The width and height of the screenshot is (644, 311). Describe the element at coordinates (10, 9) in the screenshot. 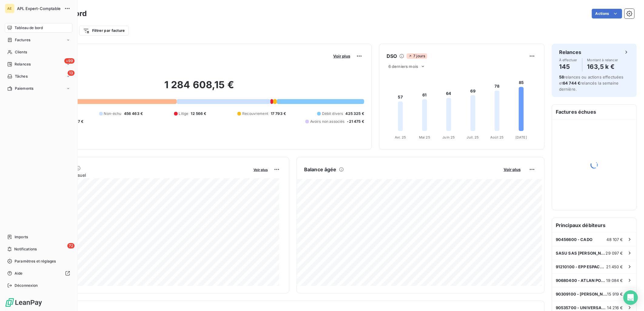

I see `div: AE` at that location.